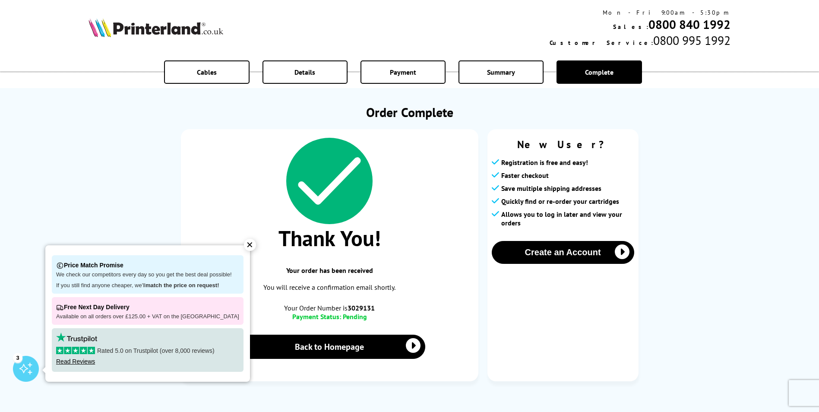  What do you see at coordinates (631, 27) in the screenshot?
I see `span: Sales:` at bounding box center [631, 27].